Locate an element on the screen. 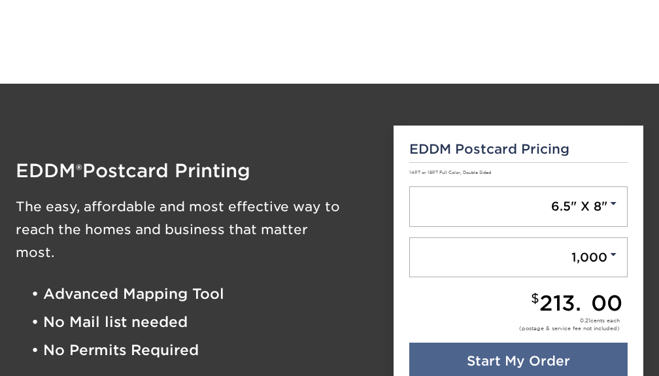 This screenshot has width=659, height=376. h5: EDDM Postcard Pricing is located at coordinates (519, 149).